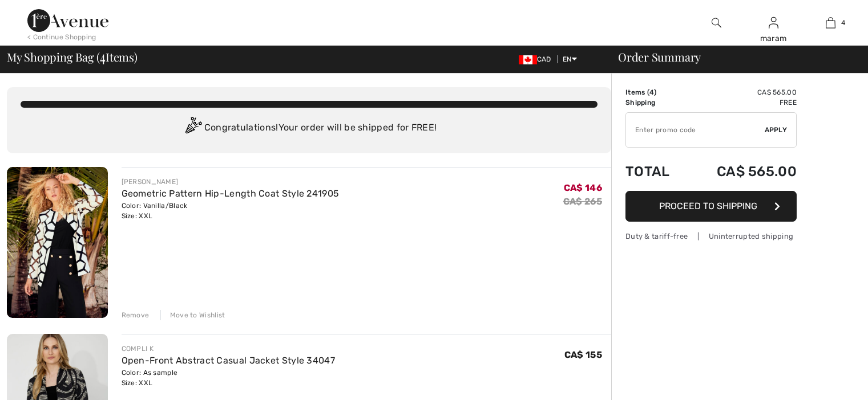 The height and width of the screenshot is (400, 868). I want to click on div: Move to Wishlist, so click(193, 316).